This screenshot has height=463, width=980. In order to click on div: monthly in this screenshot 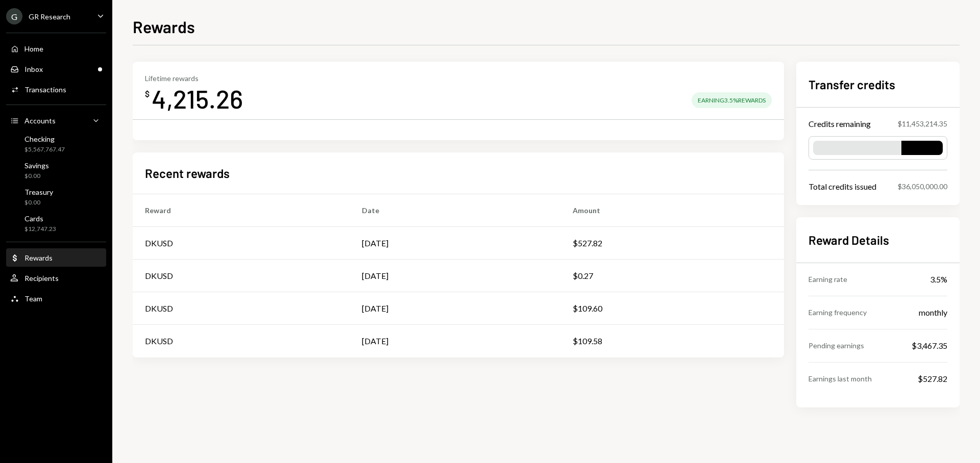, I will do `click(933, 312)`.